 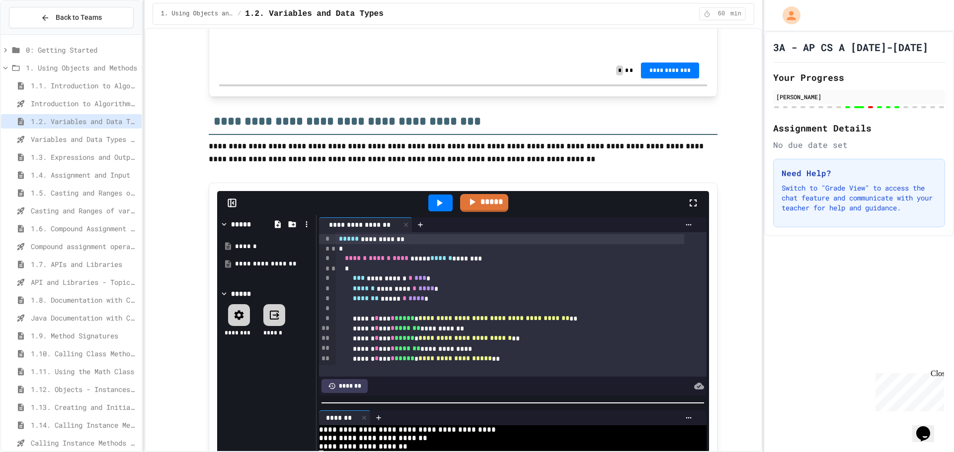 What do you see at coordinates (84, 318) in the screenshot?
I see `span: Java Documentation with Comments - Topic 1.8` at bounding box center [84, 318].